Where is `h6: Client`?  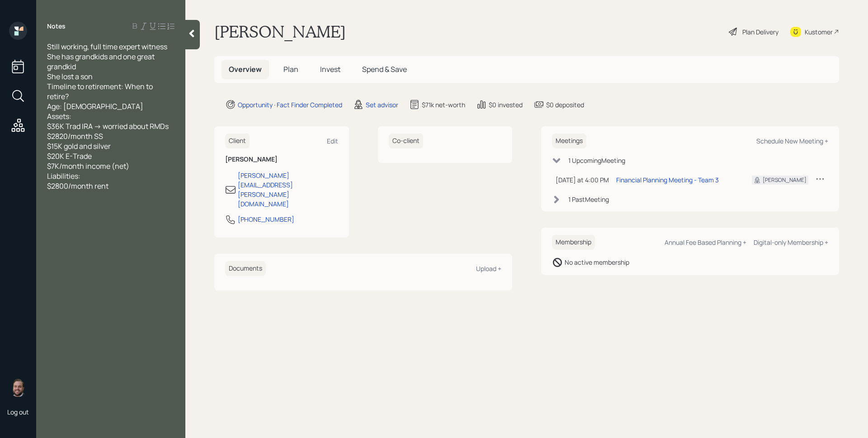
h6: Client is located at coordinates (237, 141).